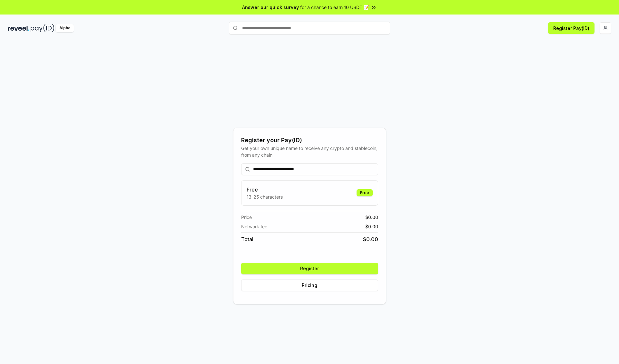 The height and width of the screenshot is (364, 619). Describe the element at coordinates (64, 28) in the screenshot. I see `div: Alpha` at that location.